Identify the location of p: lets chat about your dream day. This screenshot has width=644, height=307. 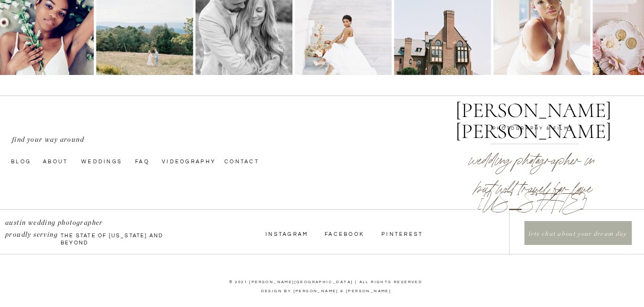
(578, 235).